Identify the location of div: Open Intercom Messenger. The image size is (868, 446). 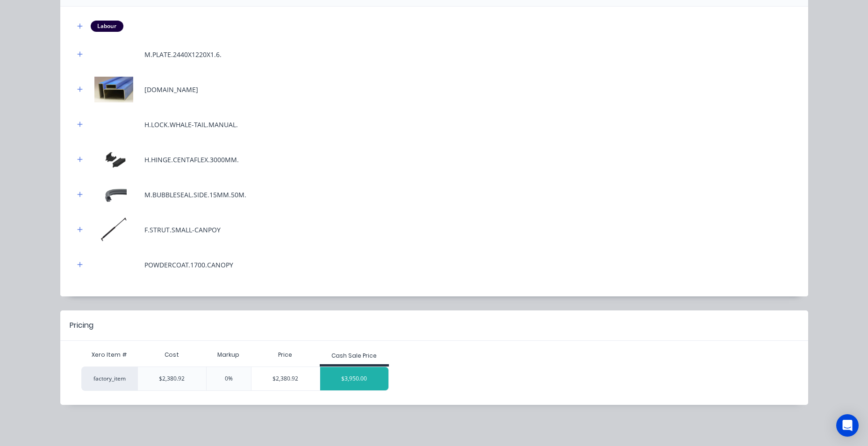
(847, 425).